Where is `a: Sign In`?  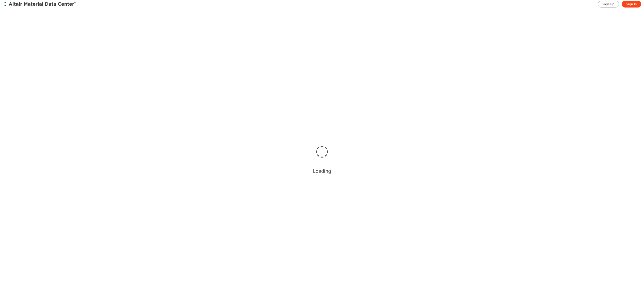 a: Sign In is located at coordinates (631, 4).